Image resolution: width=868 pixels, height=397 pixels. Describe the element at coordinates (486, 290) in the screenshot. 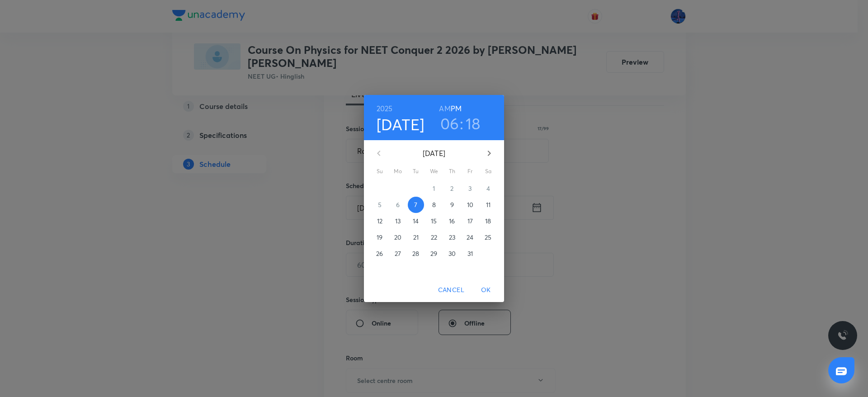

I see `button: OK` at that location.